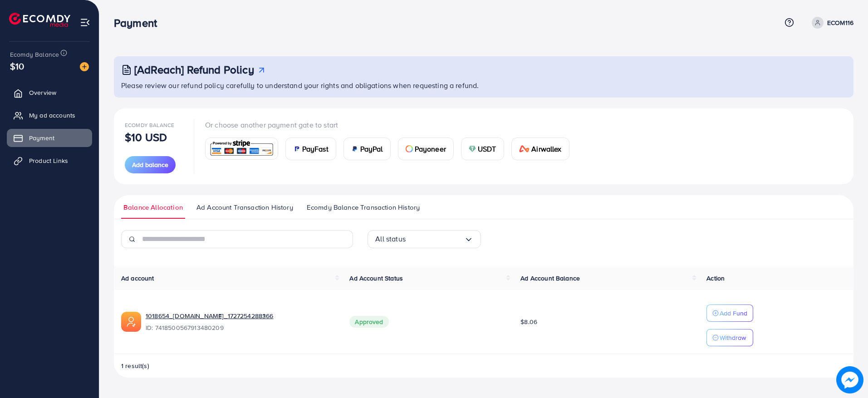  What do you see at coordinates (17, 66) in the screenshot?
I see `span: $10` at bounding box center [17, 66].